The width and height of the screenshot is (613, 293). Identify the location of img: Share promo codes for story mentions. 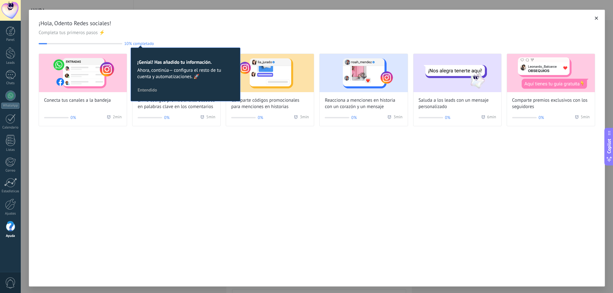
(270, 73).